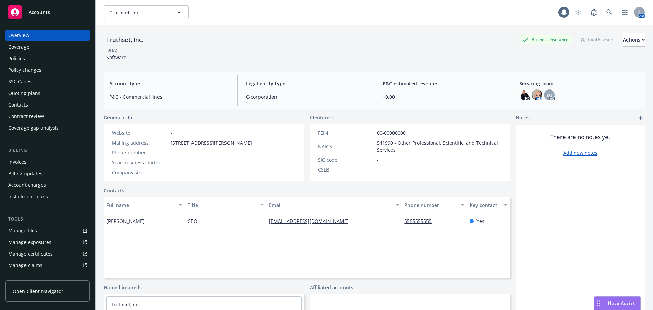  Describe the element at coordinates (48, 173) in the screenshot. I see `a: Billing updates` at that location.